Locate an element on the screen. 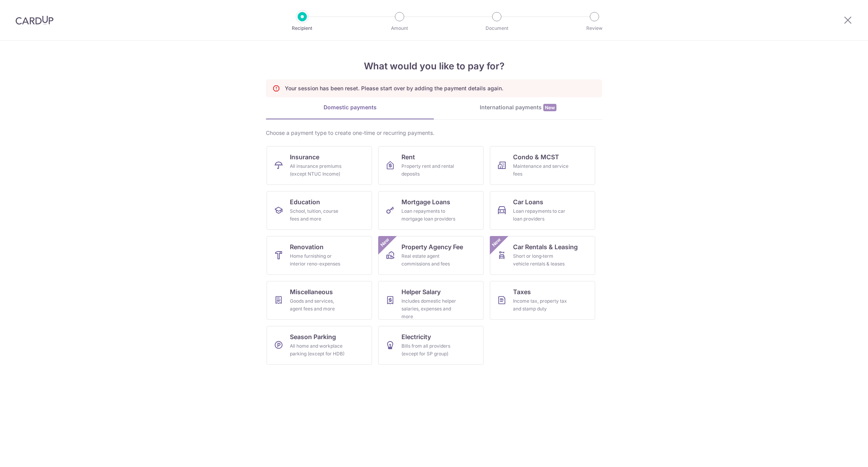 Image resolution: width=868 pixels, height=467 pixels. a: RentProperty rent and rental deposits is located at coordinates (431, 165).